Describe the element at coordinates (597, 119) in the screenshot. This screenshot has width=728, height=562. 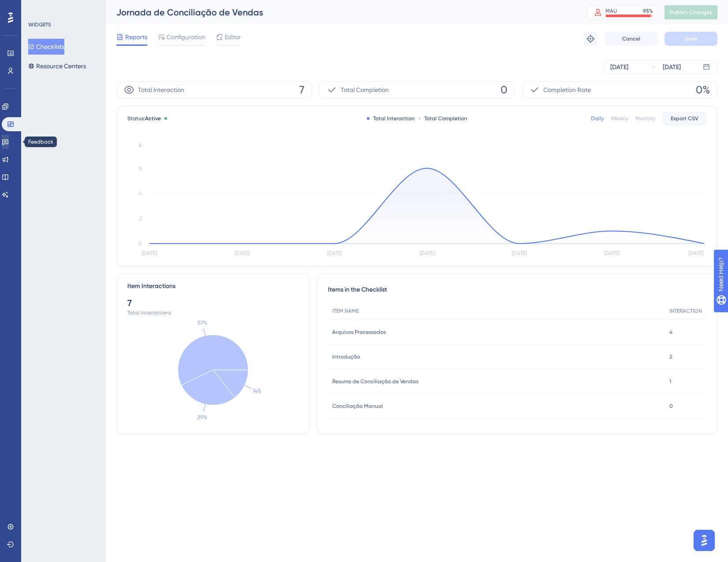
I see `div: Daily` at that location.